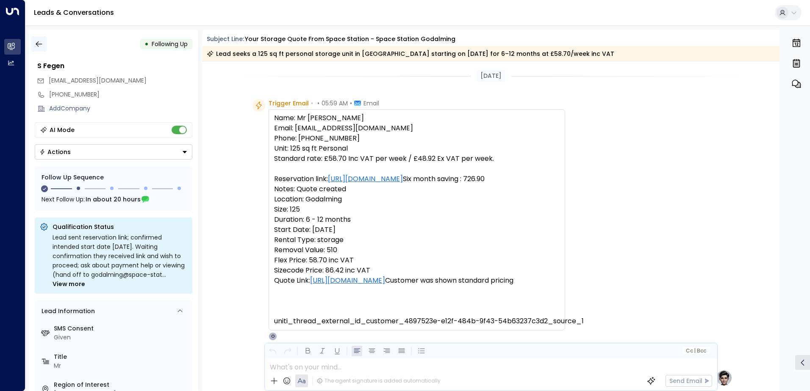  What do you see at coordinates (350, 39) in the screenshot?
I see `div: Your storage quote from Space Station - Space Station Godalming` at bounding box center [350, 39].